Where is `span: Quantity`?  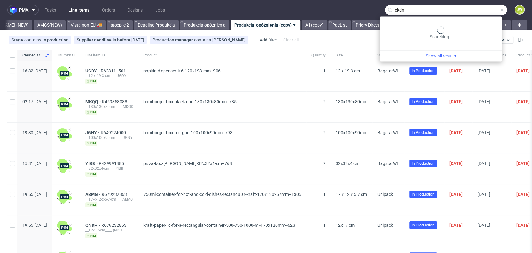
span: Quantity is located at coordinates (319, 55).